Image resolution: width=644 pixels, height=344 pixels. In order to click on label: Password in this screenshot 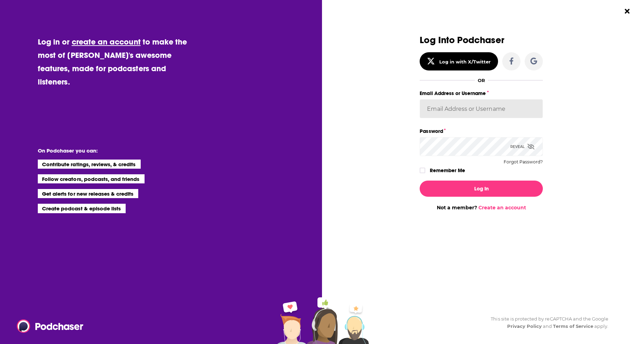, I will do `click(481, 131)`.